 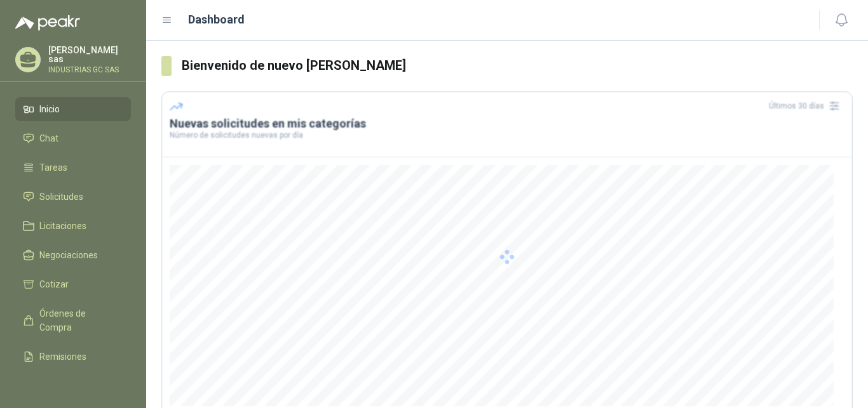 What do you see at coordinates (73, 109) in the screenshot?
I see `a: Inicio` at bounding box center [73, 109].